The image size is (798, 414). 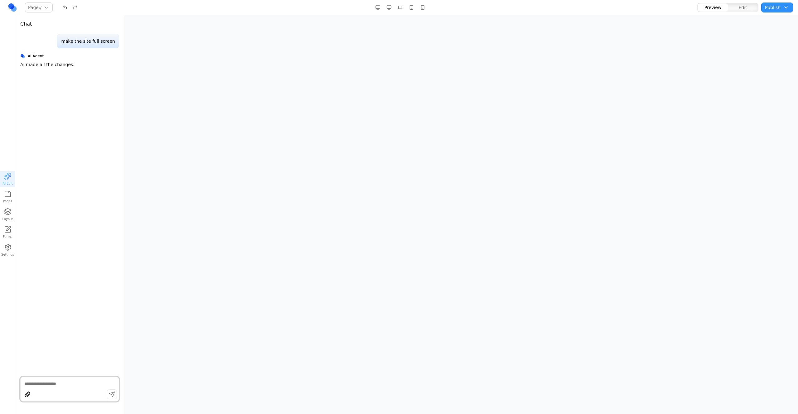 I want to click on div: AI Agent, so click(x=70, y=56).